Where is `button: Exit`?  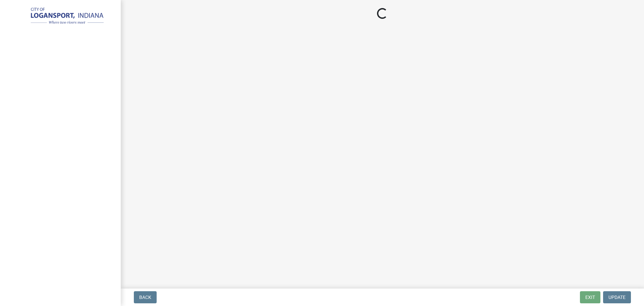
button: Exit is located at coordinates (590, 297).